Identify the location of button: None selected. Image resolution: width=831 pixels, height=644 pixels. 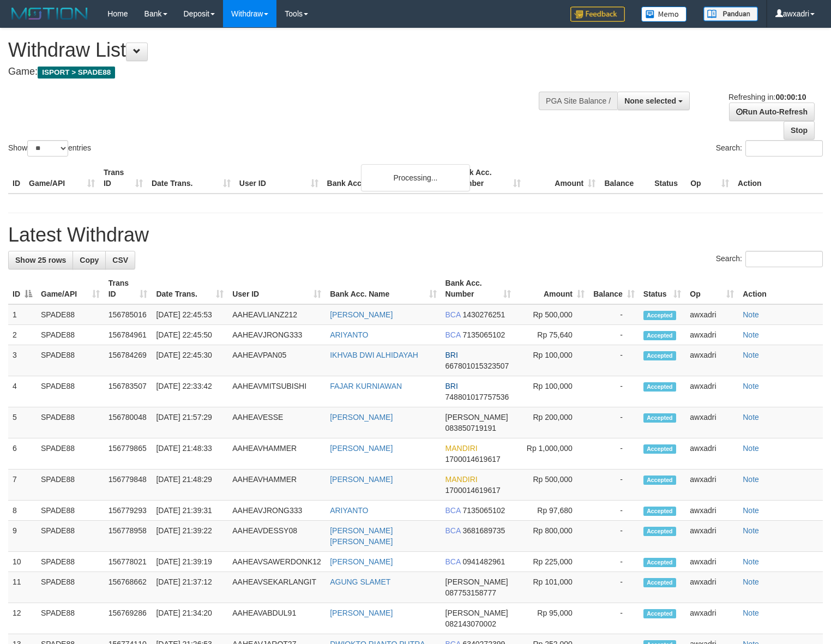
(653, 101).